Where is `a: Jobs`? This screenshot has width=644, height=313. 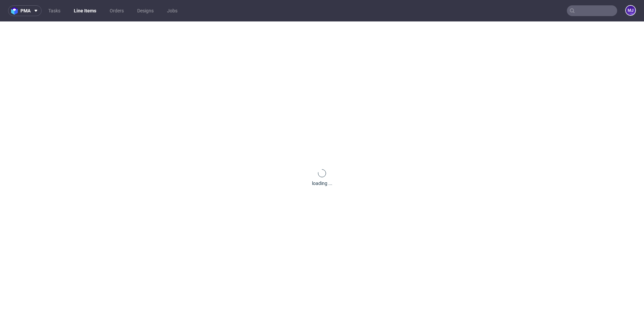 a: Jobs is located at coordinates (172, 11).